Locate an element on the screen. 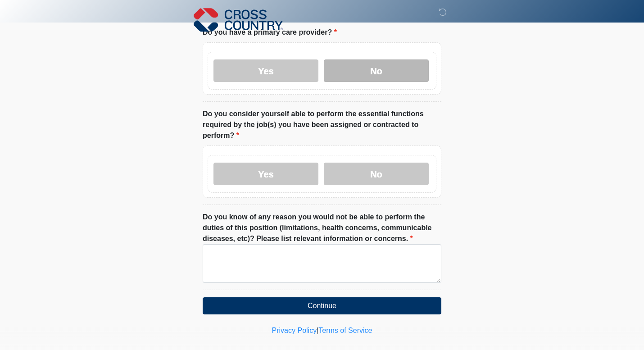 The height and width of the screenshot is (350, 644). label: Do you know of any reason you would not be able to perform the duties of this position (limitatio... is located at coordinates (322, 228).